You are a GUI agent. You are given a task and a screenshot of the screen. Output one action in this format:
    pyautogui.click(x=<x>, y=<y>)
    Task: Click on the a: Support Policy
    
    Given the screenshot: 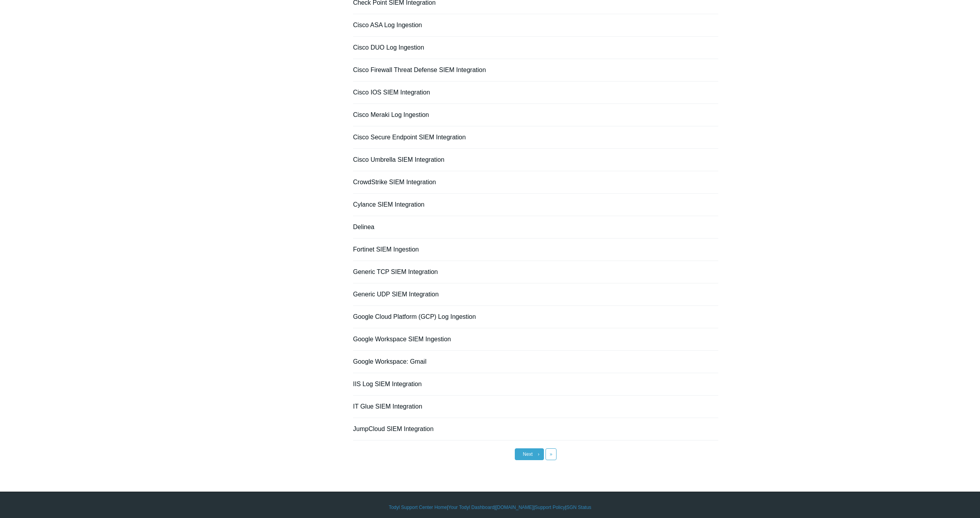 What is the action you would take?
    pyautogui.click(x=550, y=507)
    